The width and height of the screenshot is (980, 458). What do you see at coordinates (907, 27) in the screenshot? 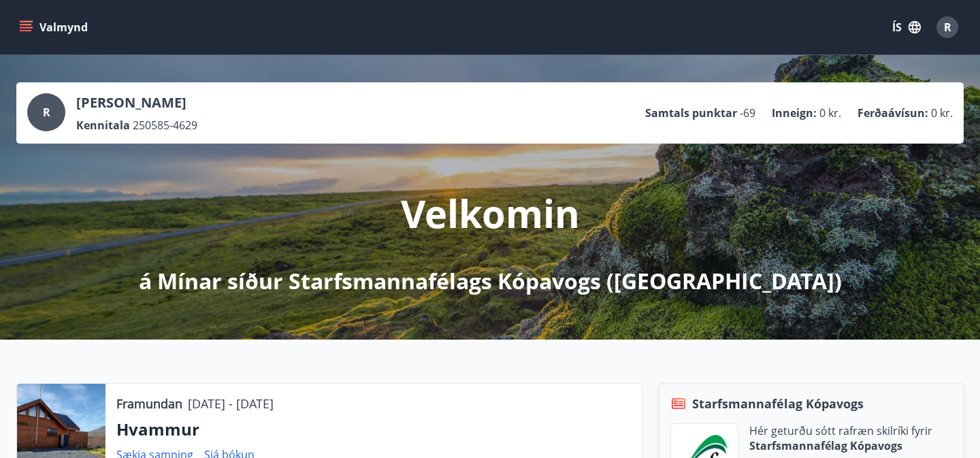
I see `button: ÍS` at bounding box center [907, 27].